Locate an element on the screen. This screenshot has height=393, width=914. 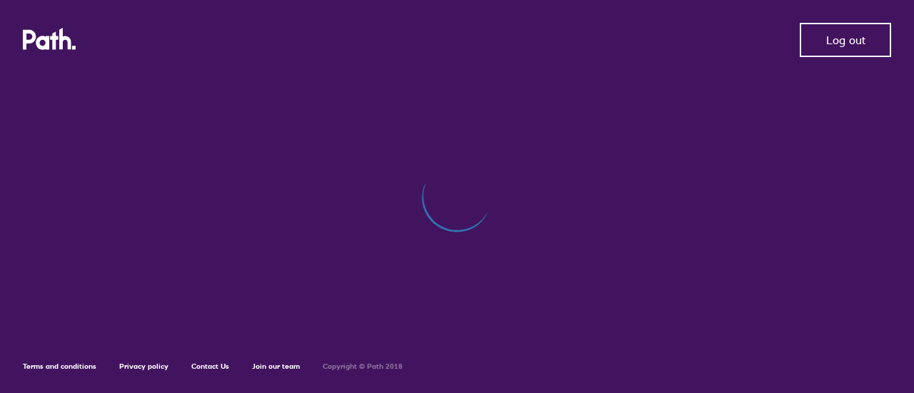
h6: Copyright © Path 2018 is located at coordinates (363, 367).